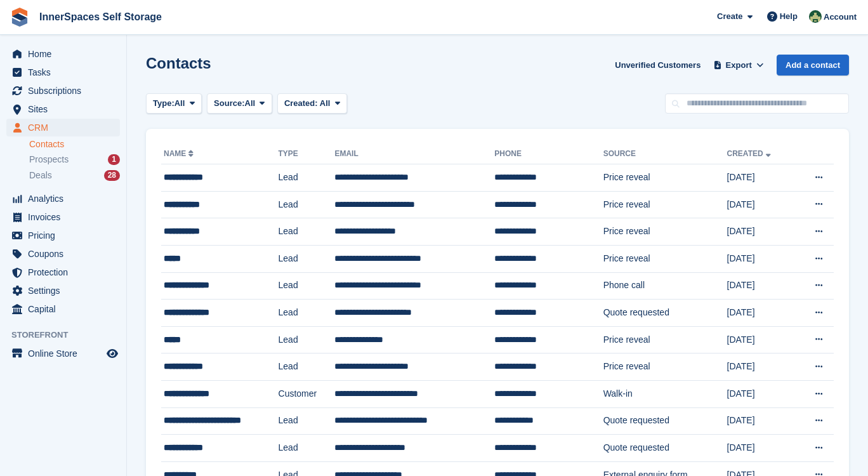  I want to click on span: Protection, so click(66, 272).